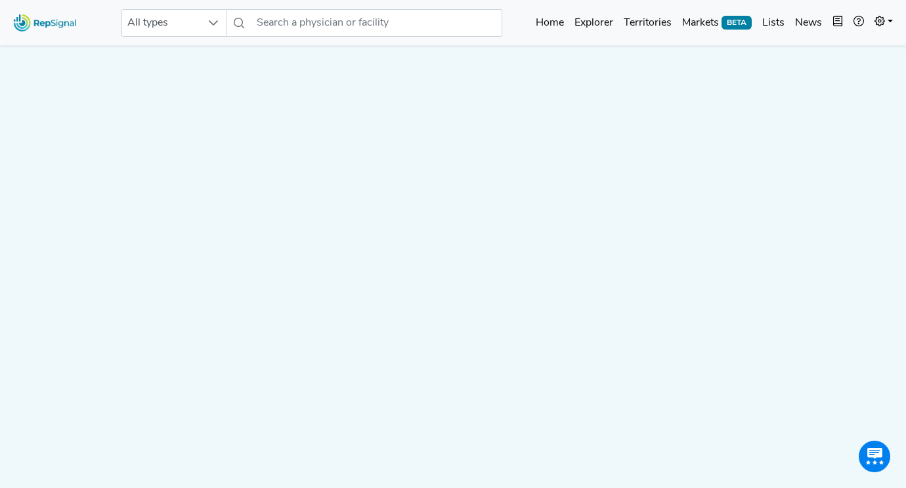 The height and width of the screenshot is (488, 906). What do you see at coordinates (736, 22) in the screenshot?
I see `span: BETA` at bounding box center [736, 22].